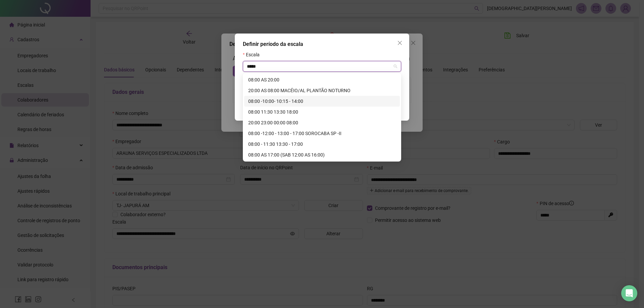 This screenshot has width=644, height=308. I want to click on button: Close, so click(400, 43).